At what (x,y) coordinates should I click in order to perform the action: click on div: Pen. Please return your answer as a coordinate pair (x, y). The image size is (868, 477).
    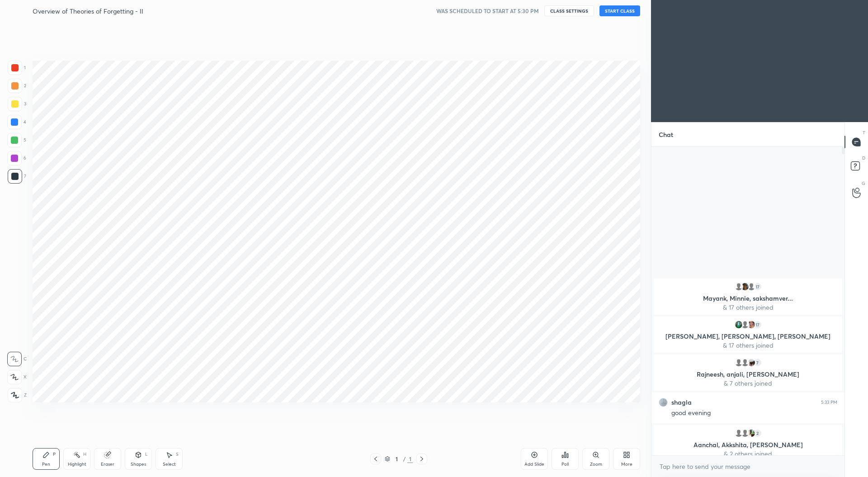
    Looking at the image, I should click on (46, 465).